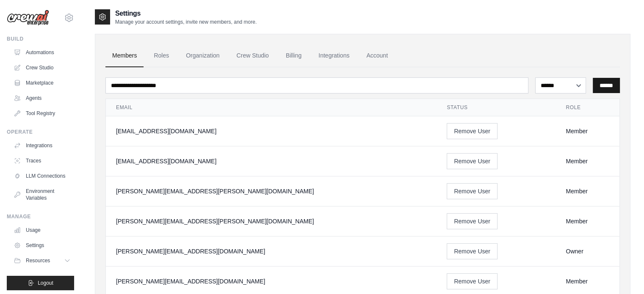 This screenshot has height=294, width=644. What do you see at coordinates (42, 52) in the screenshot?
I see `a: Automations` at bounding box center [42, 52].